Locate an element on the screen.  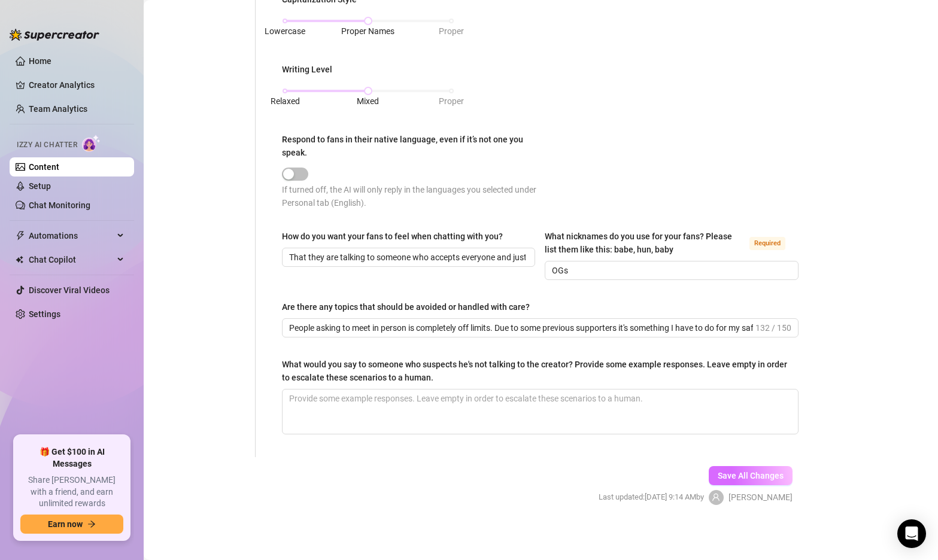
input: Are there any topics that should be avoided or handled with care? is located at coordinates (521, 328).